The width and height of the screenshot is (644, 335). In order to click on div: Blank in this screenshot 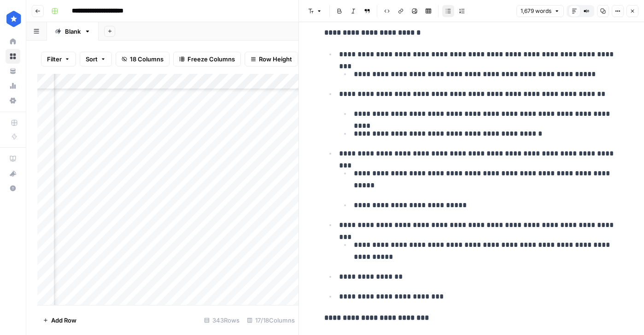, I will do `click(73, 31)`.